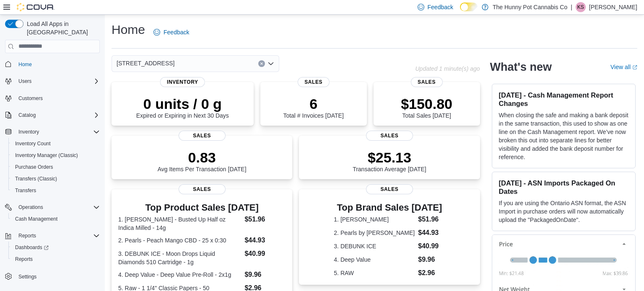 This screenshot has width=644, height=291. What do you see at coordinates (581, 7) in the screenshot?
I see `span: KS` at bounding box center [581, 7].